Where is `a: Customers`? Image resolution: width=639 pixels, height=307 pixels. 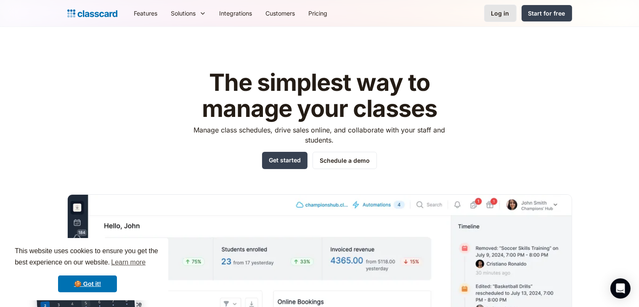 a: Customers is located at coordinates (281, 13).